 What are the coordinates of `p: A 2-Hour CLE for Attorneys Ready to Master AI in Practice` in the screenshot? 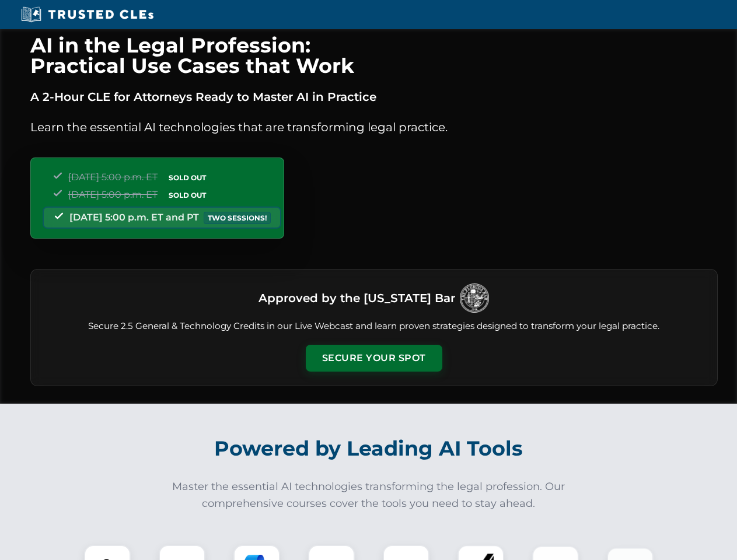 It's located at (374, 97).